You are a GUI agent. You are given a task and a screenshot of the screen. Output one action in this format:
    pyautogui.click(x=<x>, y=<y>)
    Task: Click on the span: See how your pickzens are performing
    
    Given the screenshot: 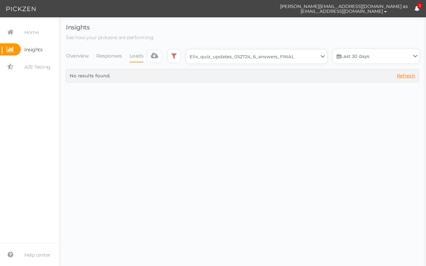 What is the action you would take?
    pyautogui.click(x=109, y=37)
    